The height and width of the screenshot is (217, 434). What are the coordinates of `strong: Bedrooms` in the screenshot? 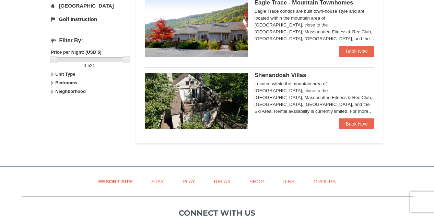 It's located at (66, 82).